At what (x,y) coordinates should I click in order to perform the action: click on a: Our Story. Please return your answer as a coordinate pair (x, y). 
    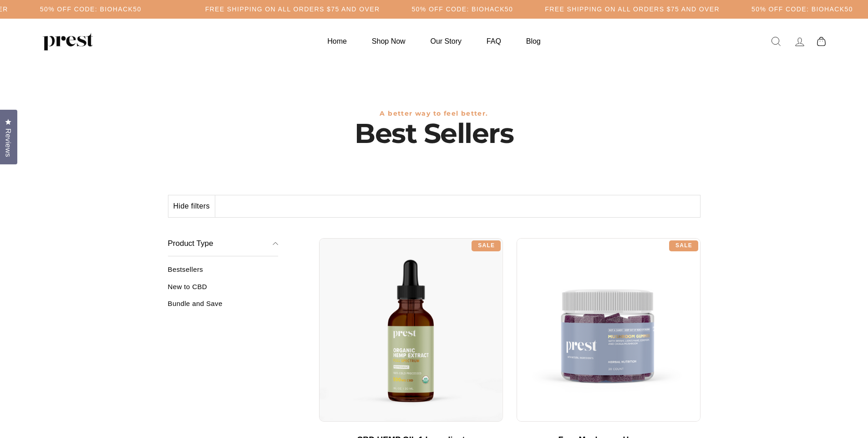
    Looking at the image, I should click on (446, 41).